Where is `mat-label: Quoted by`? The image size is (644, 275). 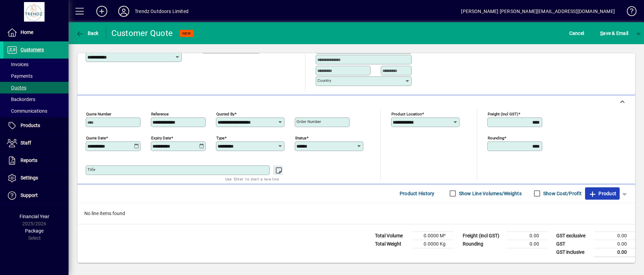
mat-label: Quoted by is located at coordinates (225, 113).